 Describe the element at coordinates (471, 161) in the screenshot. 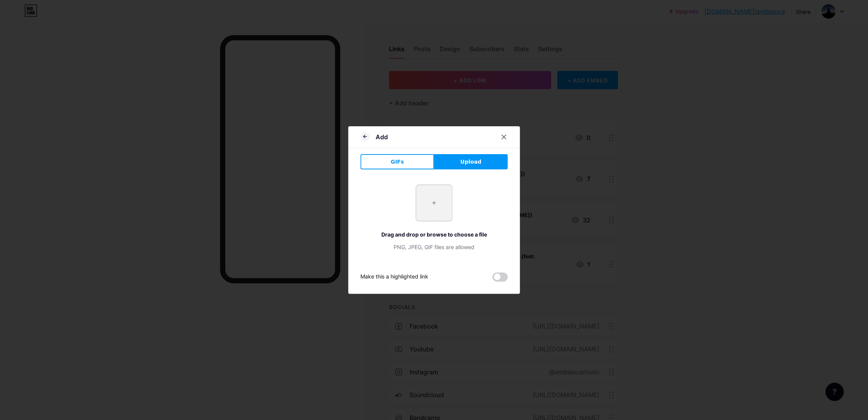

I see `span: Upload` at that location.